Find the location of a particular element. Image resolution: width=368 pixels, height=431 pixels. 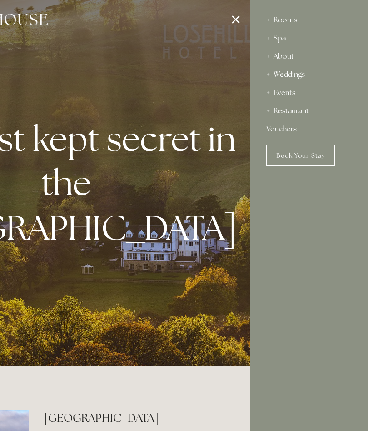

a: Vouchers is located at coordinates (309, 129).